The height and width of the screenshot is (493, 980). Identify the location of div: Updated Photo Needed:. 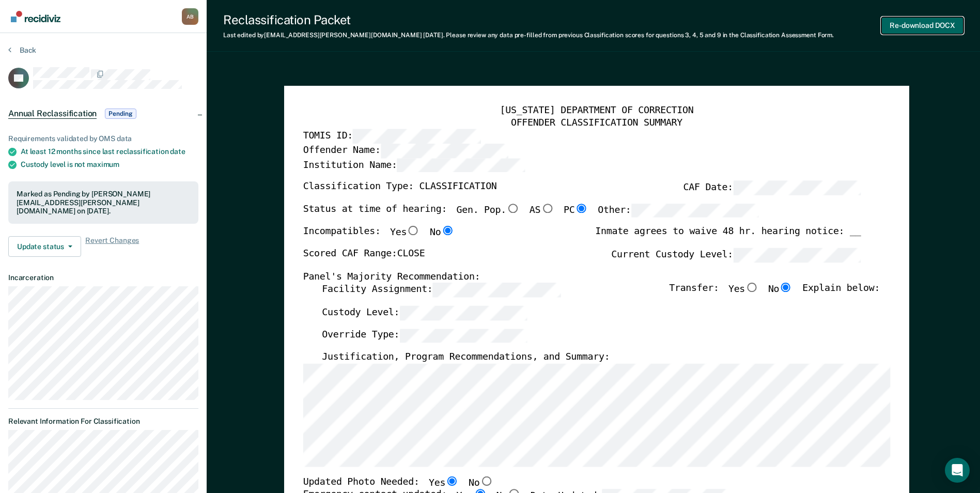
(398, 483).